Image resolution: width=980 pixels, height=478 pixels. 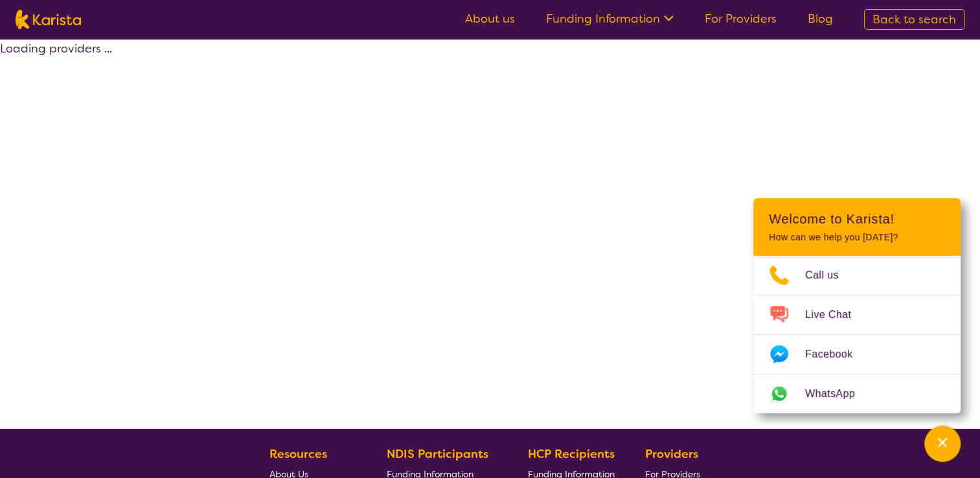 What do you see at coordinates (609, 19) in the screenshot?
I see `a: Funding Information` at bounding box center [609, 19].